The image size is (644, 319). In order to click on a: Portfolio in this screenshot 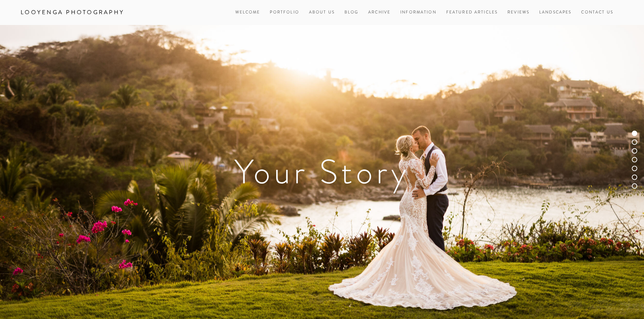, I will do `click(284, 12)`.